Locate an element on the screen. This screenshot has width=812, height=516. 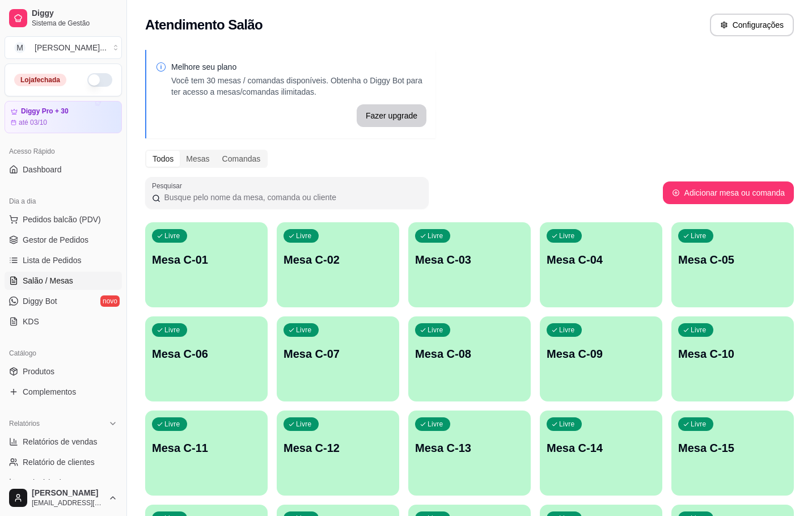
p: Mesa C-07 is located at coordinates (338, 354).